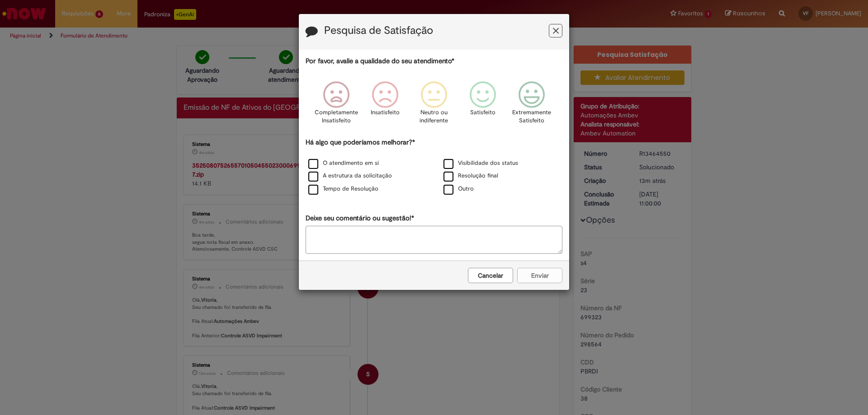 The width and height of the screenshot is (868, 415). Describe the element at coordinates (481, 163) in the screenshot. I see `label: Visibilidade dos status` at that location.